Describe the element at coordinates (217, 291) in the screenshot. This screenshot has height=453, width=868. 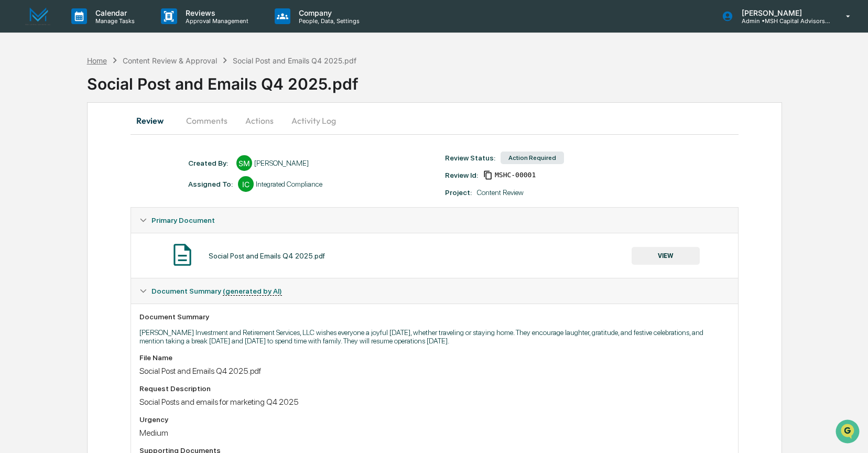
I see `span: Document Summary` at that location.